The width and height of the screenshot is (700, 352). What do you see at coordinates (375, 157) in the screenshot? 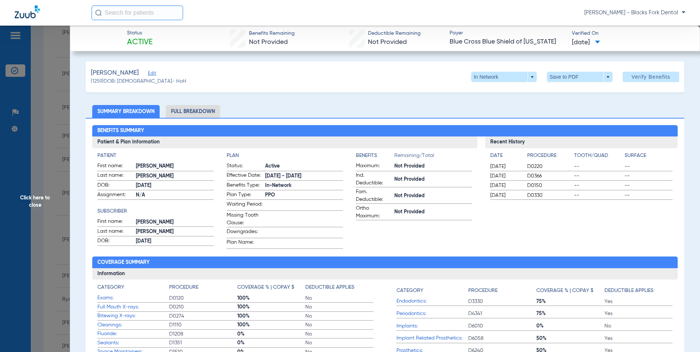
I see `app-breakdown-title: Benefits` at bounding box center [375, 157].